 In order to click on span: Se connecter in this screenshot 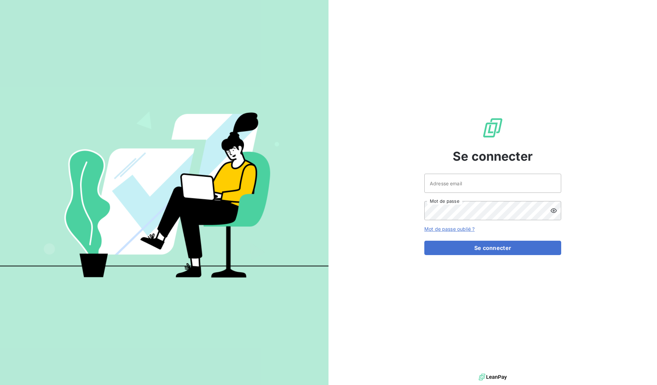, I will do `click(493, 156)`.